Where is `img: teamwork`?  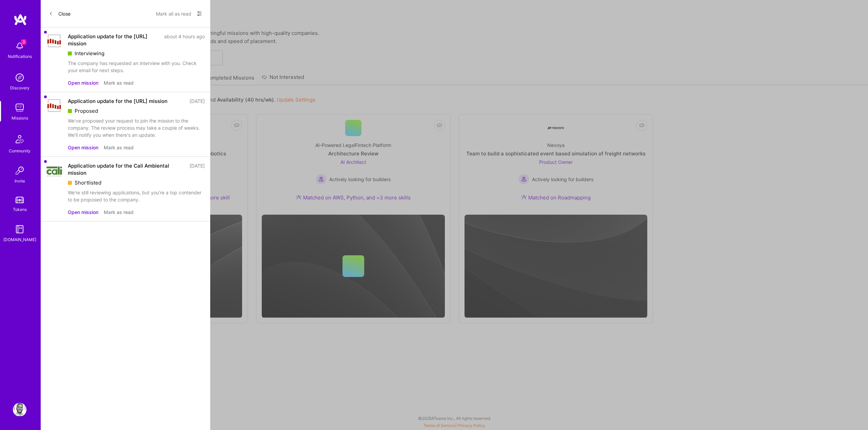 img: teamwork is located at coordinates (19, 108).